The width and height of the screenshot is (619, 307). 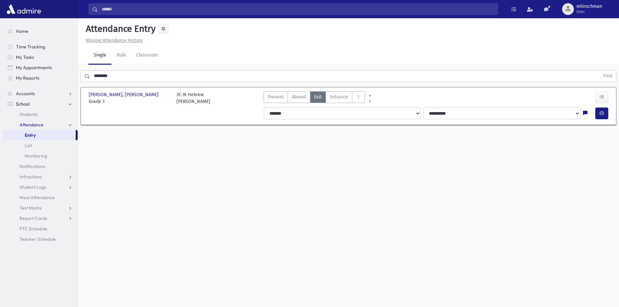 I want to click on a: School, so click(x=40, y=104).